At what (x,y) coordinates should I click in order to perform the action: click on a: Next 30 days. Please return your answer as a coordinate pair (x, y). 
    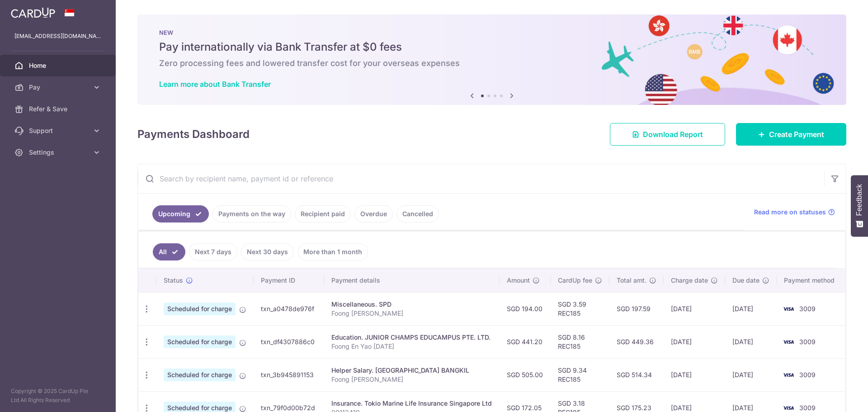
    Looking at the image, I should click on (267, 252).